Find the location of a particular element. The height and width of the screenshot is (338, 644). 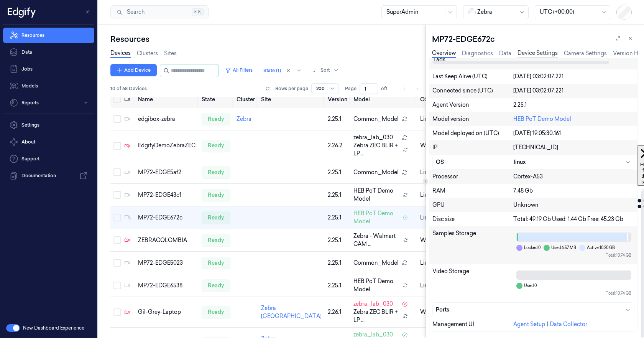

div: Model version is located at coordinates (473, 119).